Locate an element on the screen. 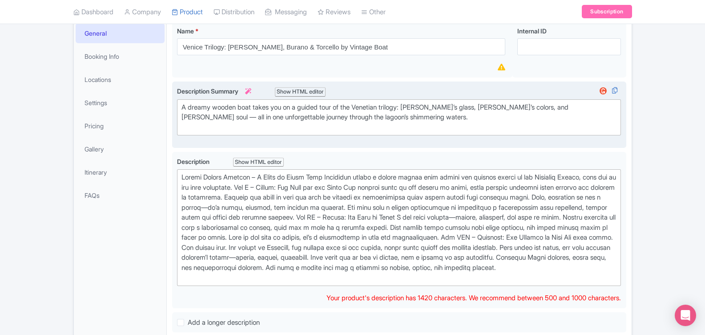  span: Add a longer description is located at coordinates (224, 322).